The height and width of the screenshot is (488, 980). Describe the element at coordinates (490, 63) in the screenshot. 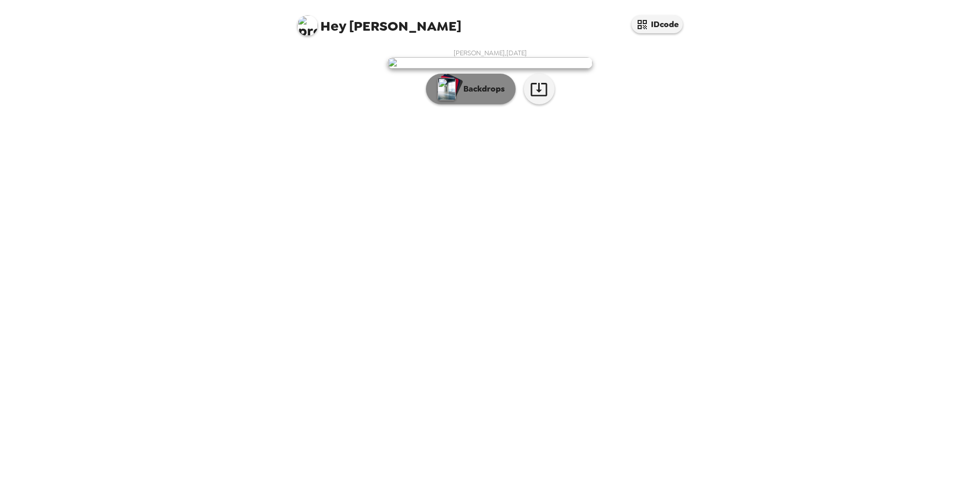

I see `img: user` at that location.